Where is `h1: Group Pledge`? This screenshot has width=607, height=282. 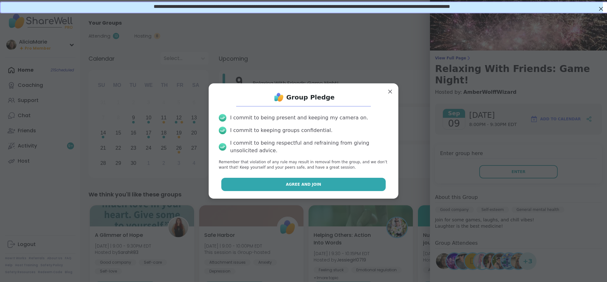 h1: Group Pledge is located at coordinates (310, 97).